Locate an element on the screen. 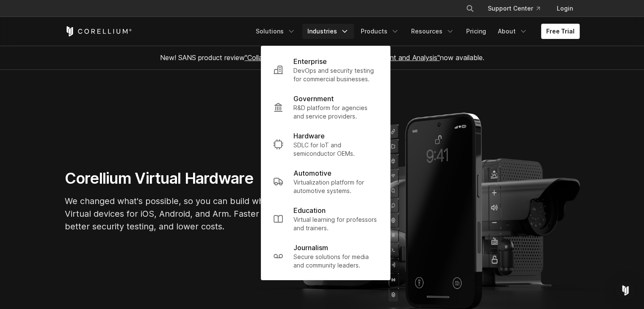 The image size is (644, 309). a: Automotive Virtualization platform for automotive systems. is located at coordinates (326, 181).